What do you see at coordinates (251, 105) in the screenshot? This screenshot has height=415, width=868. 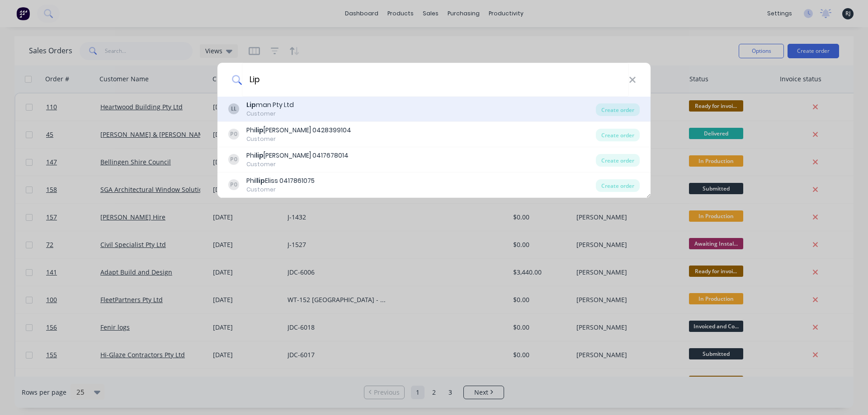 I see `b: Lip` at bounding box center [251, 105].